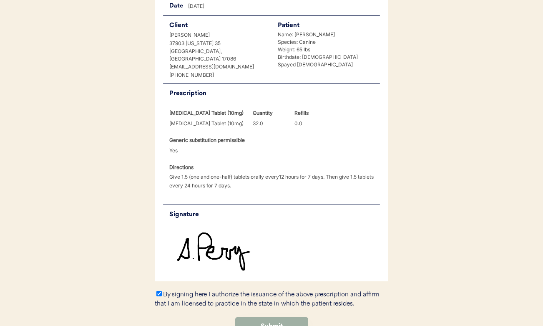 The width and height of the screenshot is (543, 326). Describe the element at coordinates (275, 215) in the screenshot. I see `div: Signature` at that location.